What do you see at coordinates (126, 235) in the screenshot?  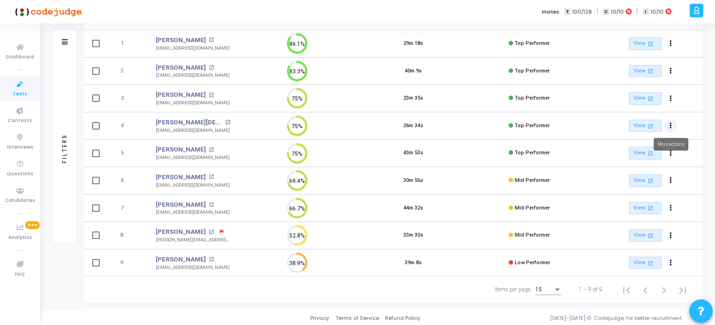 I see `td: 8` at bounding box center [126, 235].